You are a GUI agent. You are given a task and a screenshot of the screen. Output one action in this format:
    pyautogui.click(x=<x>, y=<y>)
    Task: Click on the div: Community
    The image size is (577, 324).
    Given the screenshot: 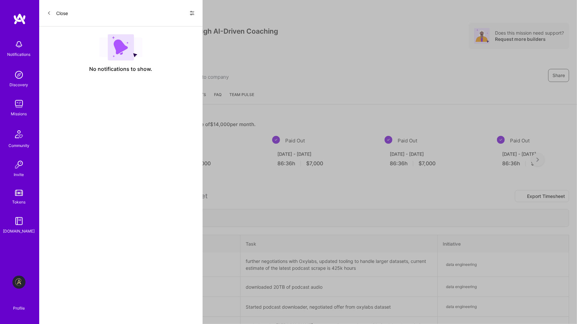 What is the action you would take?
    pyautogui.click(x=19, y=145)
    